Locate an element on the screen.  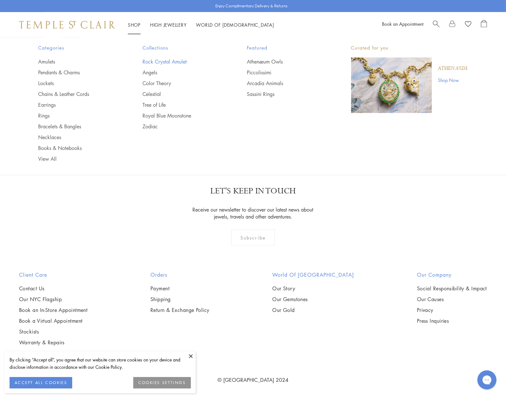
a: Search is located at coordinates (436, 25).